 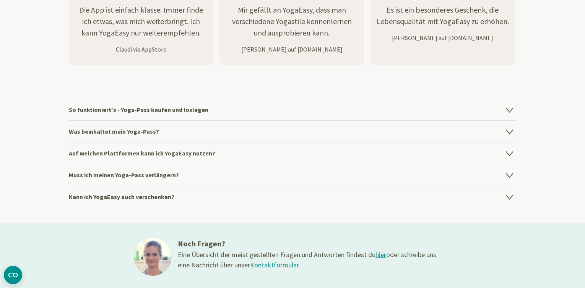 What do you see at coordinates (293, 153) in the screenshot?
I see `h4: Auf welchen Plattformen kann ich YogaEasy nutzen?` at bounding box center [293, 153].